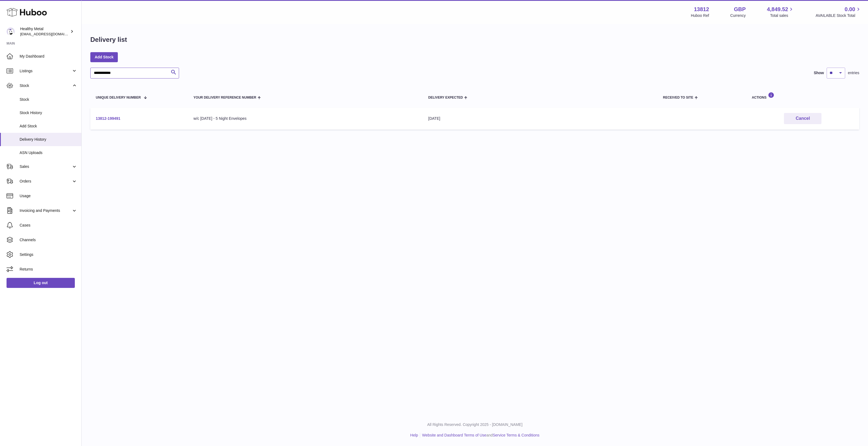 The image size is (868, 446). Describe the element at coordinates (45, 166) in the screenshot. I see `span: Sales` at that location.